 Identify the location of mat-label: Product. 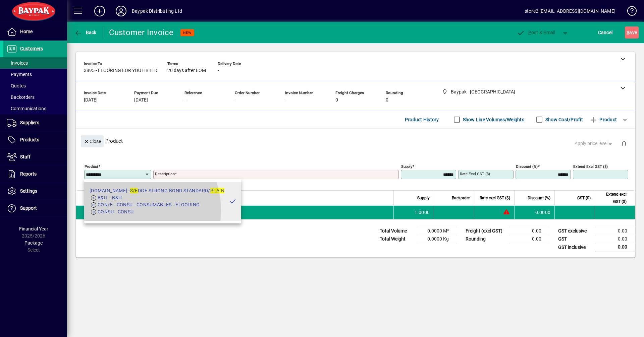
(91, 166).